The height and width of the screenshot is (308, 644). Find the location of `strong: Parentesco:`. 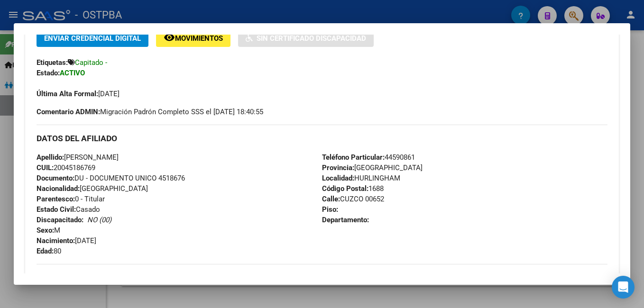

strong: Parentesco: is located at coordinates (56, 199).